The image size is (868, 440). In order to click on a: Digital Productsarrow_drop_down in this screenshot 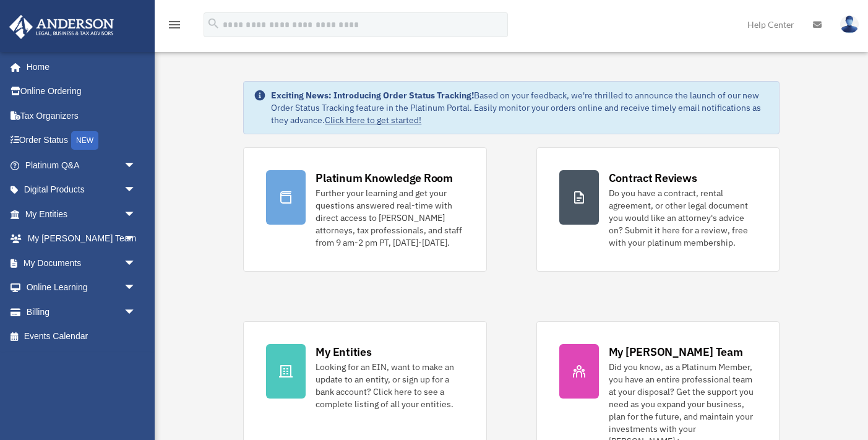, I will do `click(82, 190)`.